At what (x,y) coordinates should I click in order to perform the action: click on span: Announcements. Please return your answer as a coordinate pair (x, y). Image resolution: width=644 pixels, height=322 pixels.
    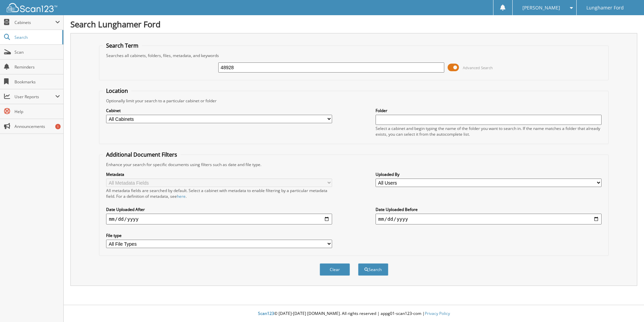
    Looking at the image, I should click on (37, 126).